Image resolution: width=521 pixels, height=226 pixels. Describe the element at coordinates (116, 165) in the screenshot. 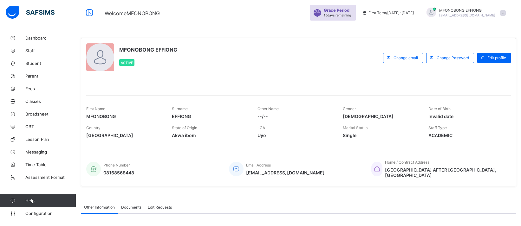

I see `span: Phone Number` at that location.